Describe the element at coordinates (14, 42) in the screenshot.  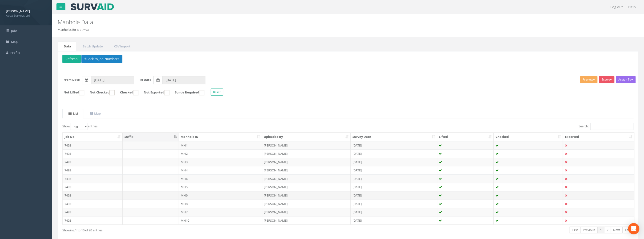
I see `span: Map` at that location.